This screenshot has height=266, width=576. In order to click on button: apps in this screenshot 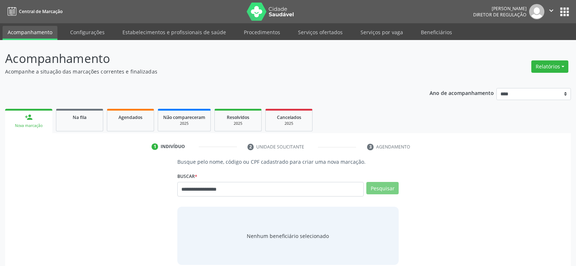, I will do `click(565, 12)`.